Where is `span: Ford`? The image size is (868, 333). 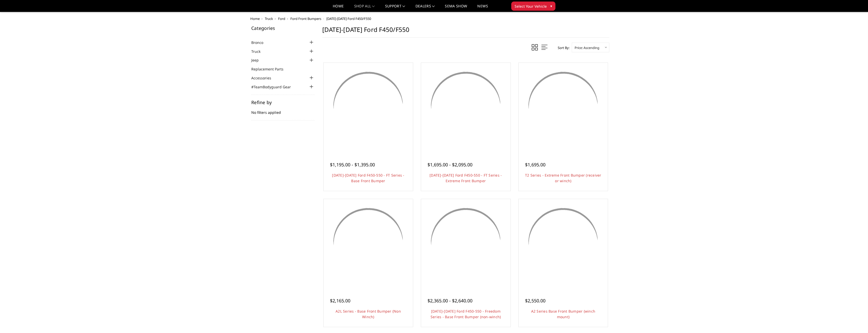
span: Ford is located at coordinates (282, 19).